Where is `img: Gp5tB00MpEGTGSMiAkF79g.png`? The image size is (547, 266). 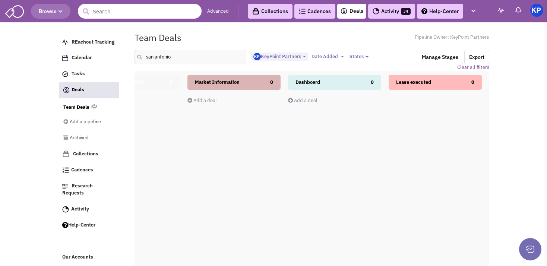
img: Gp5tB00MpEGTGSMiAkF79g.png is located at coordinates (257, 57).